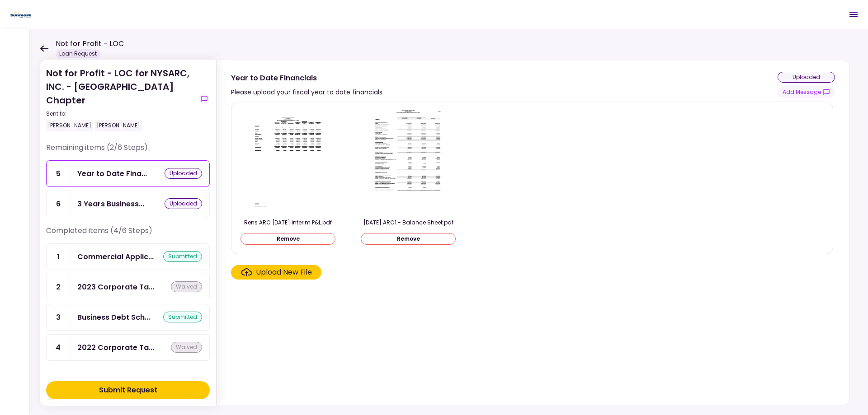  Describe the element at coordinates (306, 92) in the screenshot. I see `div: Please upload your fiscal year to date financials` at that location.